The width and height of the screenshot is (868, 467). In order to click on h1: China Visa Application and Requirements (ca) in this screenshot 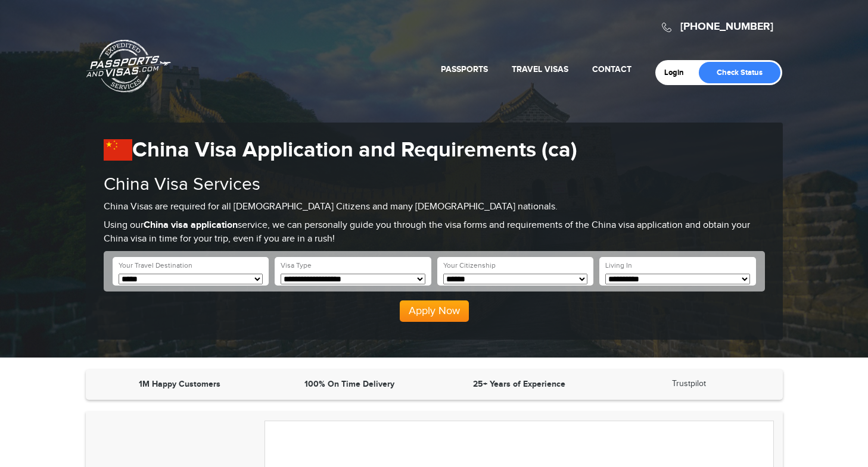, I will do `click(434, 150)`.